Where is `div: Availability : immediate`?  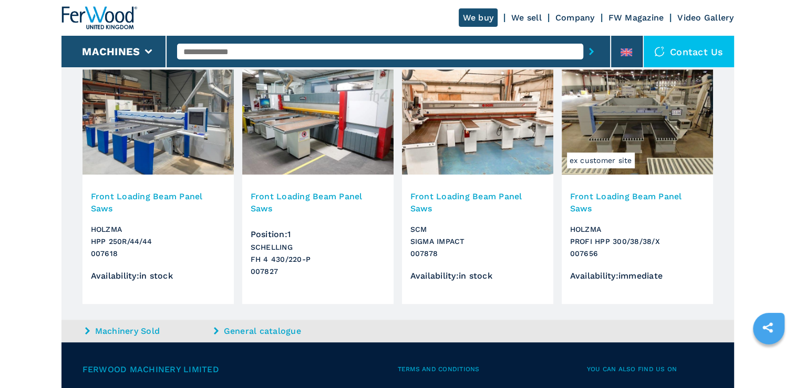
div: Availability : immediate is located at coordinates (637, 275).